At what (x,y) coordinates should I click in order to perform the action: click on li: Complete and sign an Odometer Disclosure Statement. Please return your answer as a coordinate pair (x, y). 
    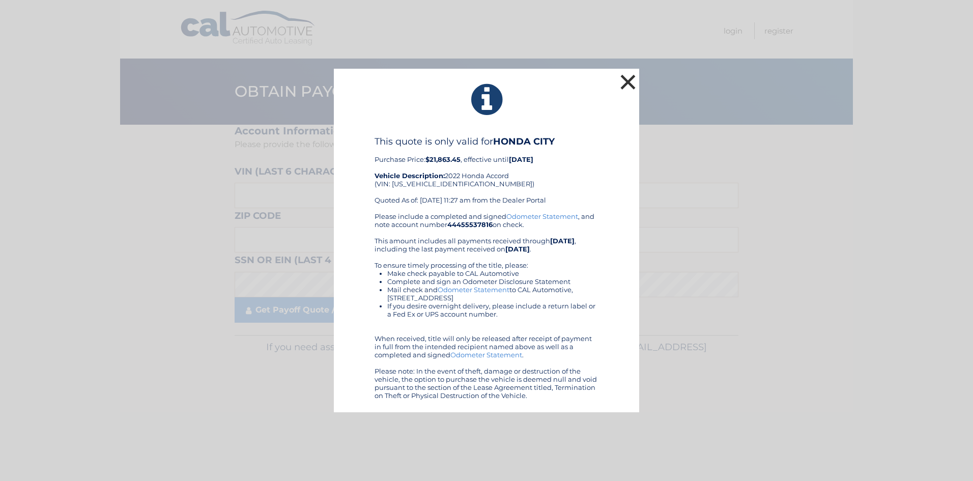
    Looking at the image, I should click on (492, 281).